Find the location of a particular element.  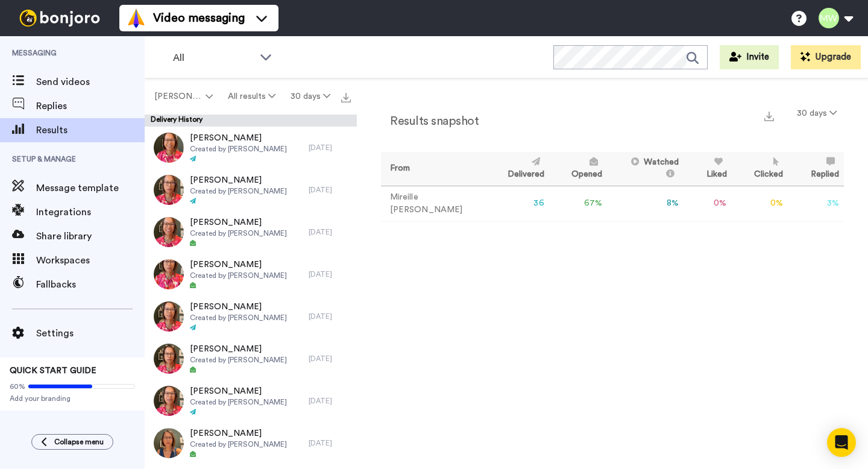

a: Invite is located at coordinates (749, 57).